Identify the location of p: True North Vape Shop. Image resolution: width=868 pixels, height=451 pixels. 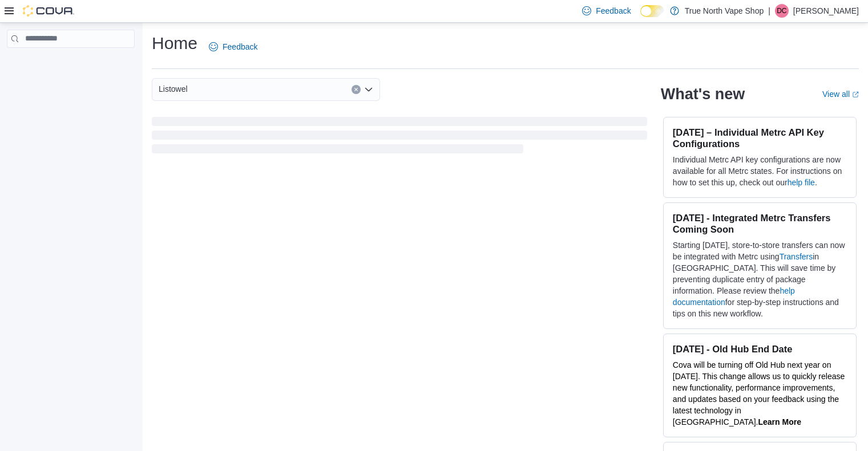
(724, 11).